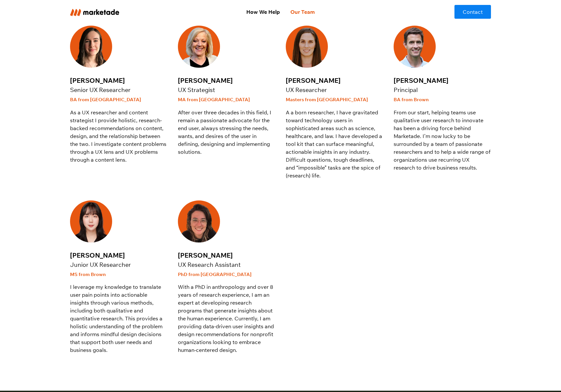 Image resolution: width=561 pixels, height=392 pixels. What do you see at coordinates (199, 47) in the screenshot?
I see `img: UX Strategist Kristy Knabe` at bounding box center [199, 47].